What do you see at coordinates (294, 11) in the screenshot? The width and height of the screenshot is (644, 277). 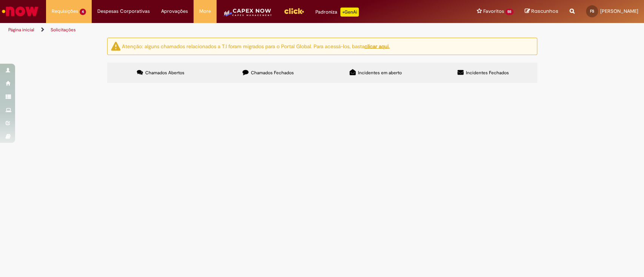 I see `img: click_logo_yellow_360x200.png` at bounding box center [294, 11].